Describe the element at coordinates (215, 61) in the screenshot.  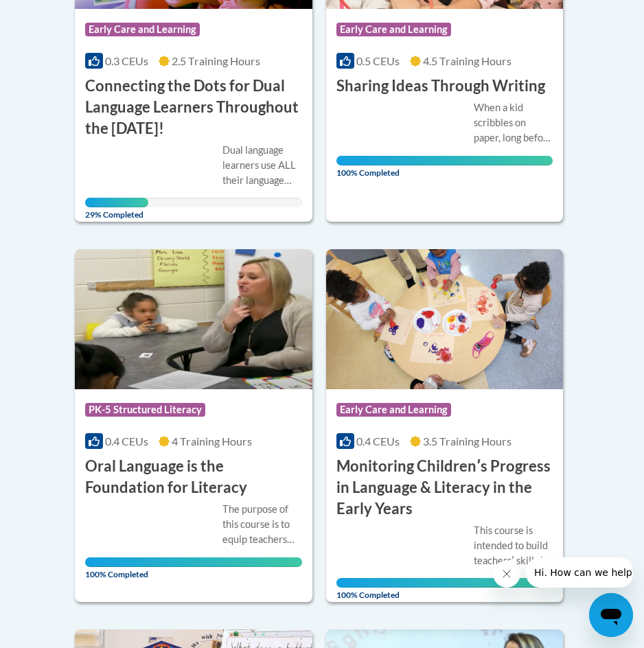
I see `span: 2.5 Training Hours` at that location.